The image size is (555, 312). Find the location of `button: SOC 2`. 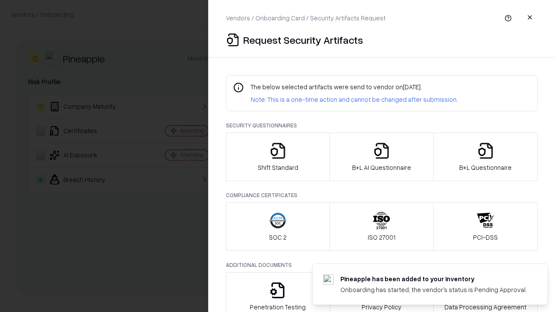

button: SOC 2 is located at coordinates (278, 227).